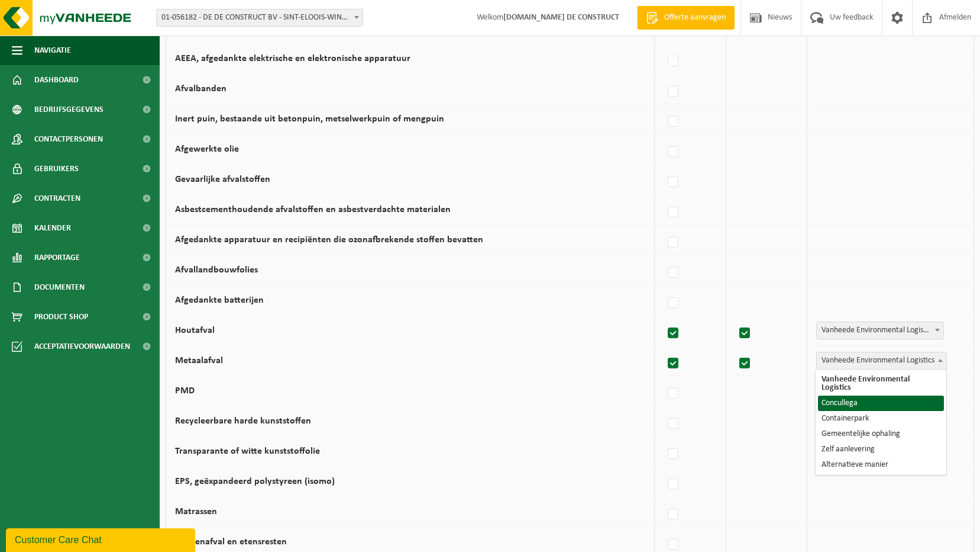 The height and width of the screenshot is (552, 980). I want to click on div: Customer Care Chat, so click(95, 15).